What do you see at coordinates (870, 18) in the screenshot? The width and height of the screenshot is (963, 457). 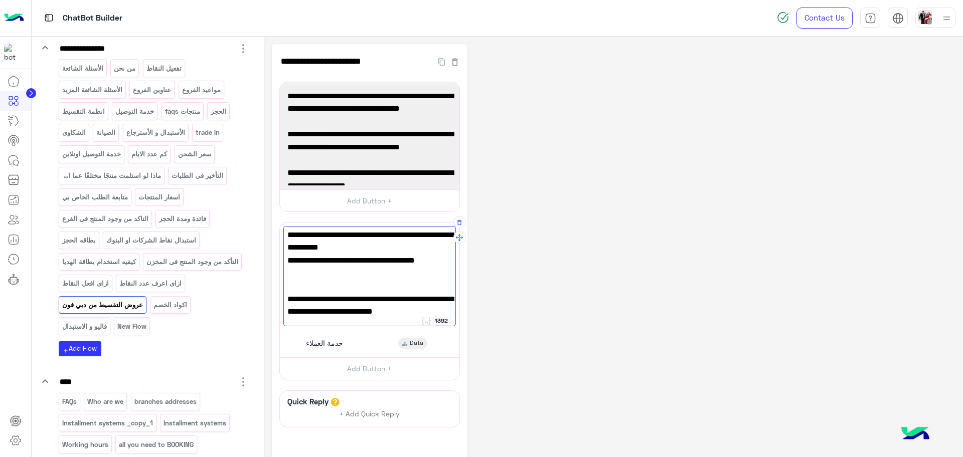 I see `a: tab` at bounding box center [870, 18].